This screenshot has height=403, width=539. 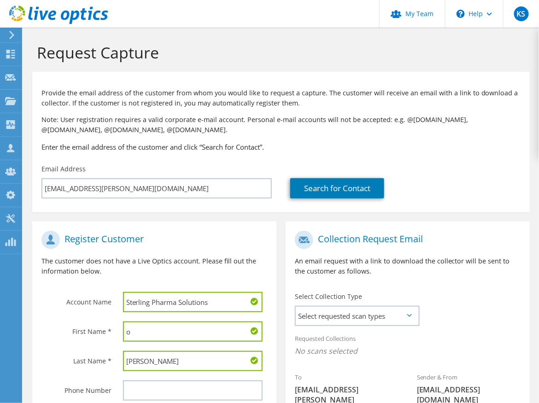 I want to click on label: First Name *, so click(x=77, y=329).